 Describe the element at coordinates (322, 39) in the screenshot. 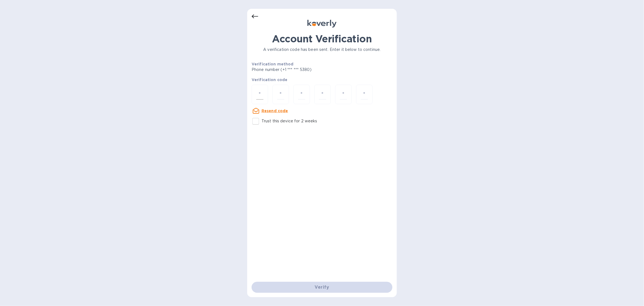

I see `h1: Account Verification` at that location.